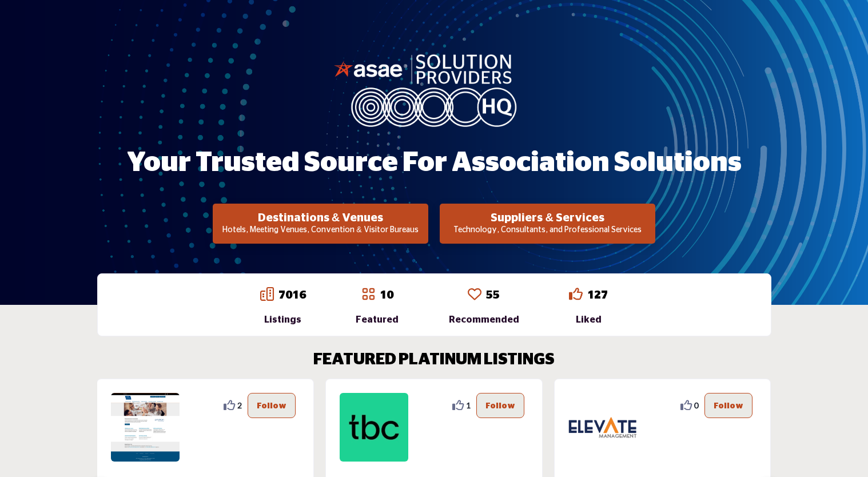 Image resolution: width=868 pixels, height=477 pixels. Describe the element at coordinates (597, 295) in the screenshot. I see `a: 127` at that location.